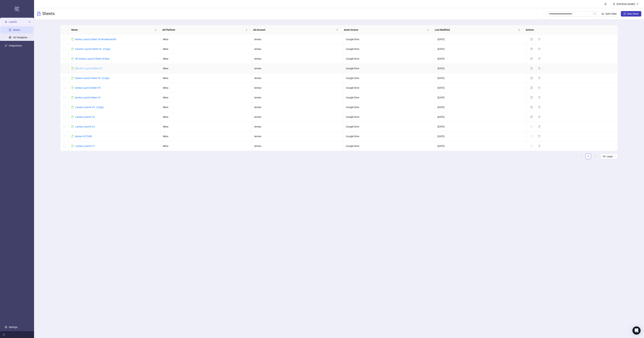 This screenshot has height=338, width=644. Describe the element at coordinates (603, 14) in the screenshot. I see `span: folder-add` at that location.